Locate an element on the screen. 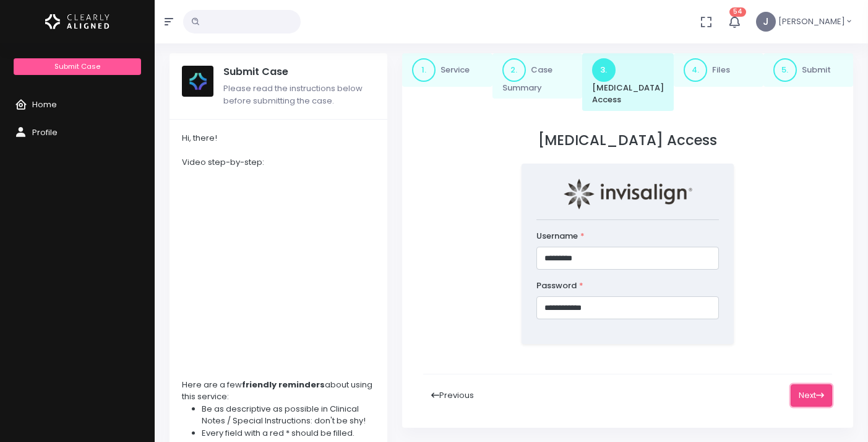  span: J is located at coordinates (766, 22).